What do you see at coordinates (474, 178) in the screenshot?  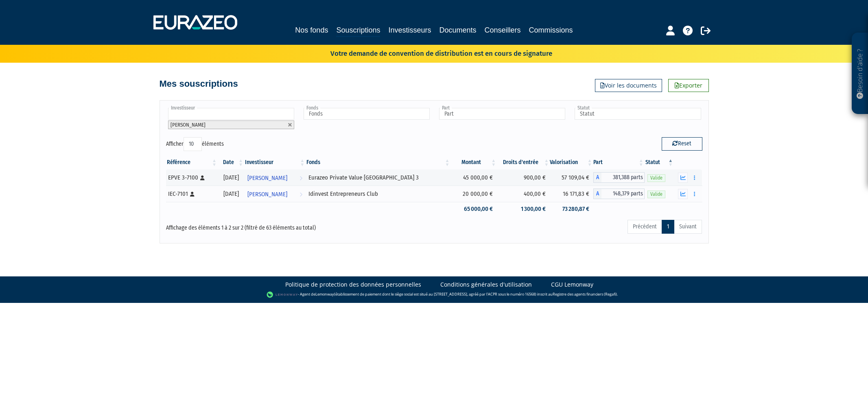 I see `td: 45 000,00 €` at bounding box center [474, 178].